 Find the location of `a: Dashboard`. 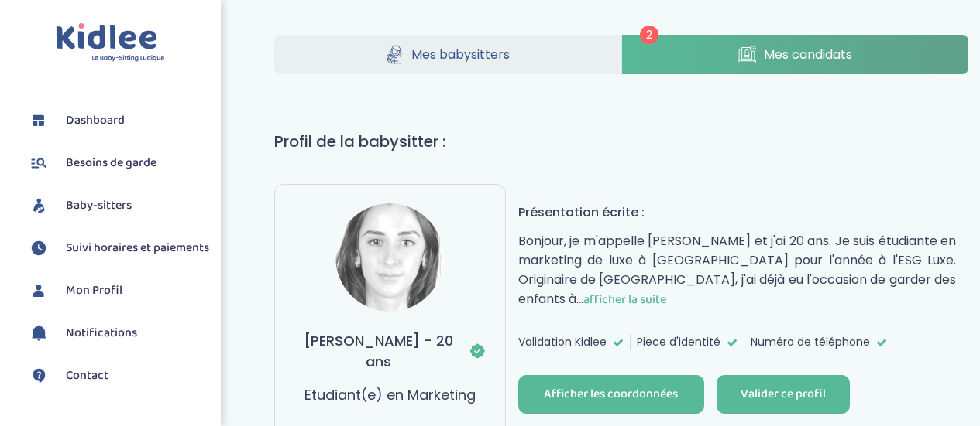

a: Dashboard is located at coordinates (118, 121).